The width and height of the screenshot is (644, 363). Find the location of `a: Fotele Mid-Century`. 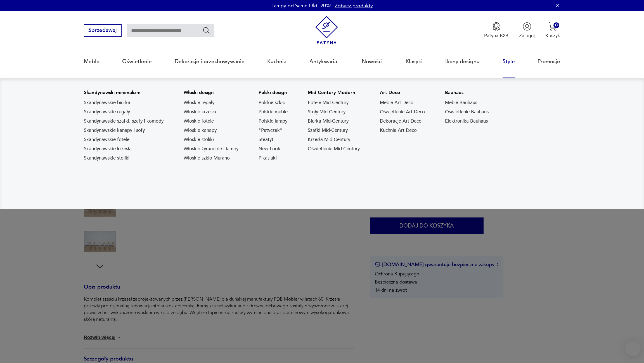

a: Fotele Mid-Century is located at coordinates (328, 103).